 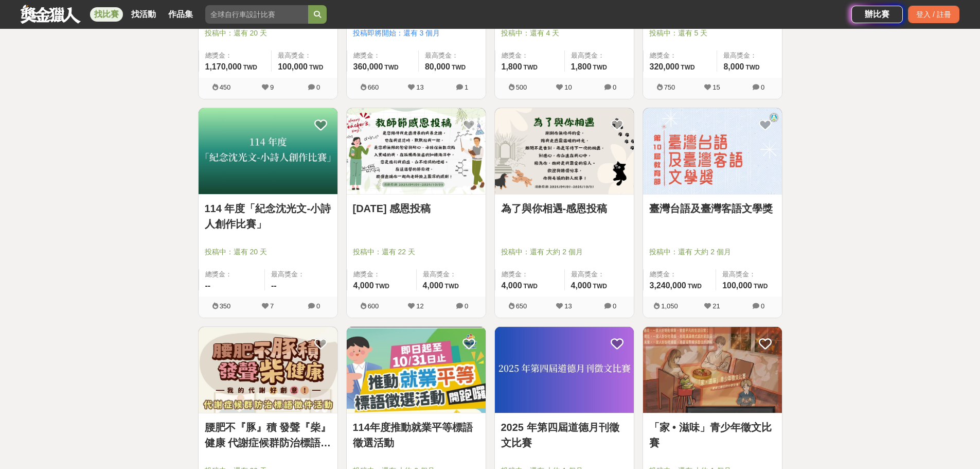 What do you see at coordinates (564, 435) in the screenshot?
I see `a: 2025 年第四屆道德月刊徵文比賽` at bounding box center [564, 435].